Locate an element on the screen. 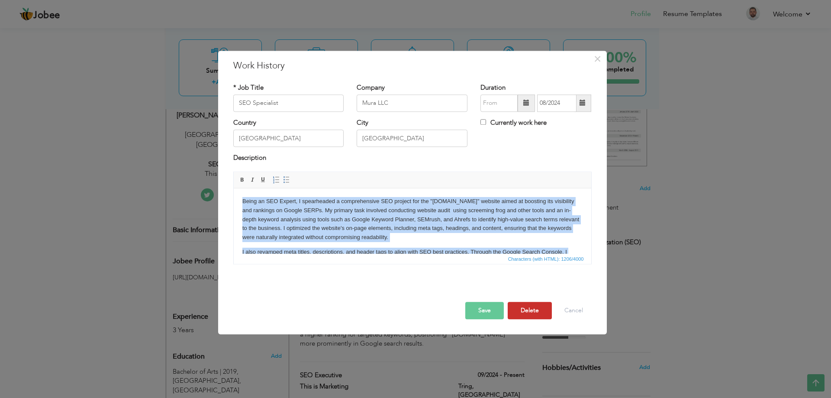  input: Currently work here is located at coordinates (483, 122).